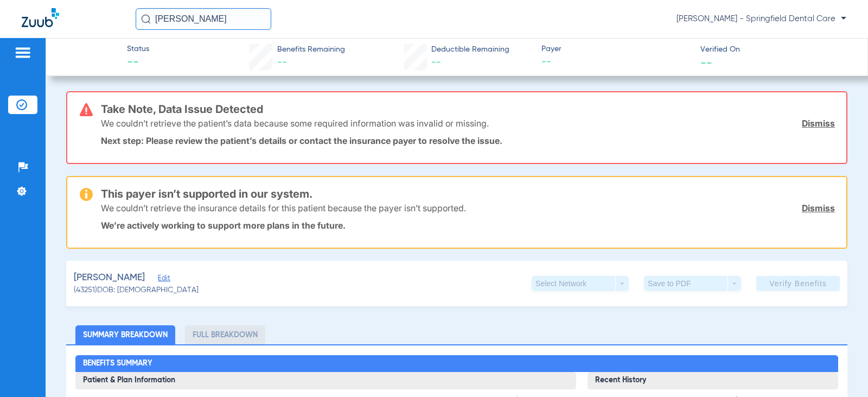  Describe the element at coordinates (456, 364) in the screenshot. I see `h2: Benefits Summary` at that location.